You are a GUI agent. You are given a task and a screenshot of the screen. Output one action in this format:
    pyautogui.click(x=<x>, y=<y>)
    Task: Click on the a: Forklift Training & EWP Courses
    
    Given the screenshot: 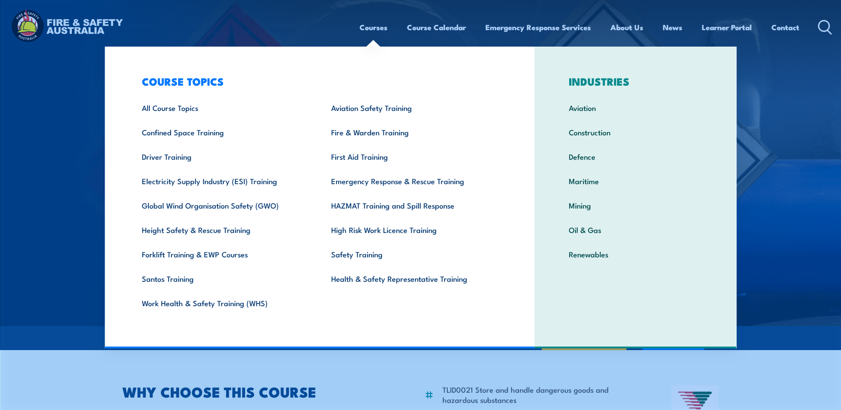 What is the action you would take?
    pyautogui.click(x=223, y=254)
    